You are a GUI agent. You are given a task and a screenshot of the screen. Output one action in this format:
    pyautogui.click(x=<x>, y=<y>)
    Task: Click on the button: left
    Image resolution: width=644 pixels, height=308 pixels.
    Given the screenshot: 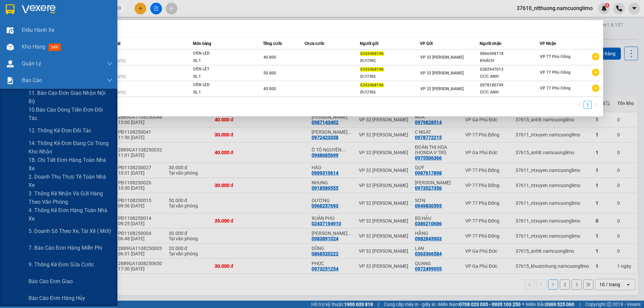 What is the action you would take?
    pyautogui.click(x=580, y=105)
    